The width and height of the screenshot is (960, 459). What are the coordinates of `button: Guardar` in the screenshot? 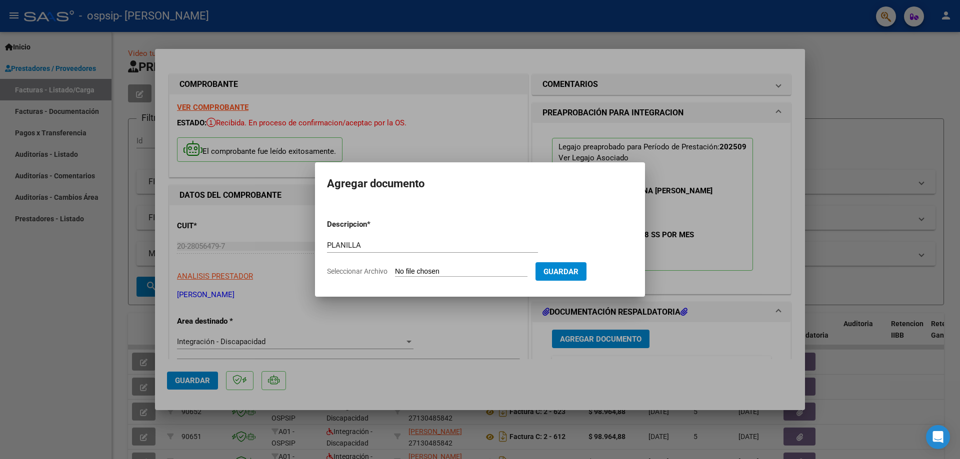 It's located at (561, 271).